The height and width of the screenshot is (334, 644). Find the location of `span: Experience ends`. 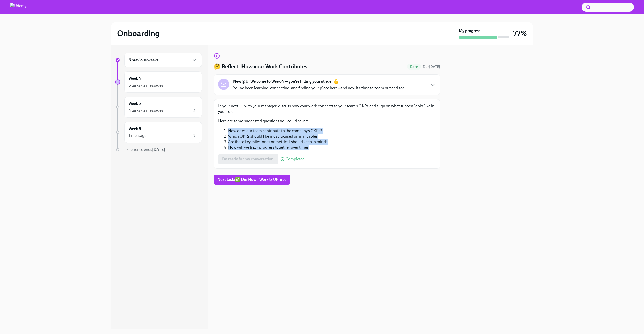

span: Experience ends is located at coordinates (145, 149).